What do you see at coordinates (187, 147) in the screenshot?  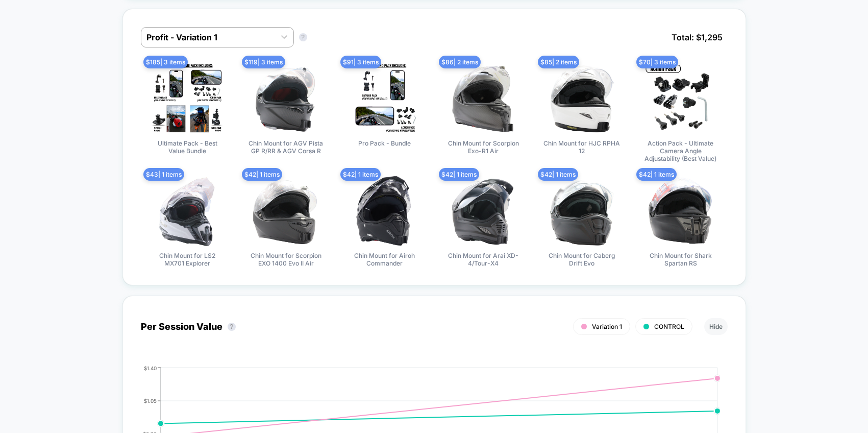 I see `span: Ultimate Pack - Best Value Bundle` at bounding box center [187, 147].